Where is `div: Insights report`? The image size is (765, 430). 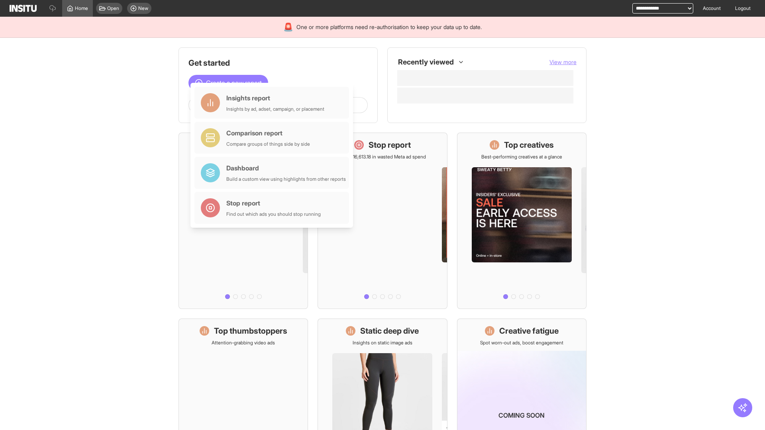
div: Insights report is located at coordinates (275, 98).